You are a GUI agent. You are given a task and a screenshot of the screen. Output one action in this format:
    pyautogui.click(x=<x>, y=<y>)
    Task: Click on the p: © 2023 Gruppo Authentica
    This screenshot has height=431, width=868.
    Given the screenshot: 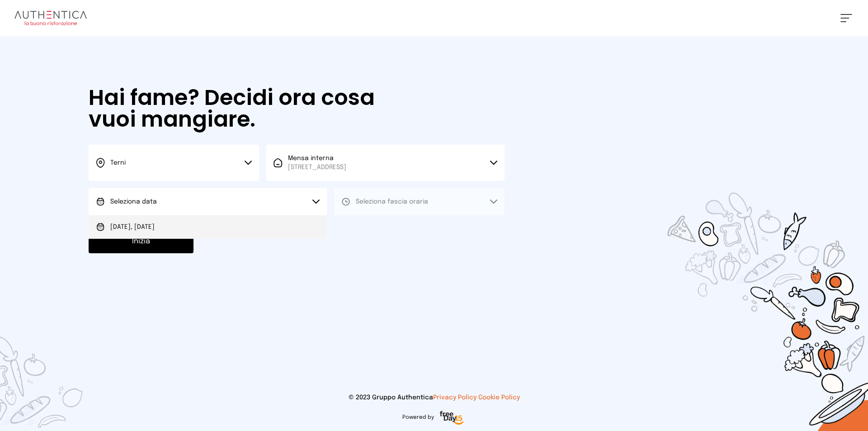 What is the action you would take?
    pyautogui.click(x=434, y=398)
    